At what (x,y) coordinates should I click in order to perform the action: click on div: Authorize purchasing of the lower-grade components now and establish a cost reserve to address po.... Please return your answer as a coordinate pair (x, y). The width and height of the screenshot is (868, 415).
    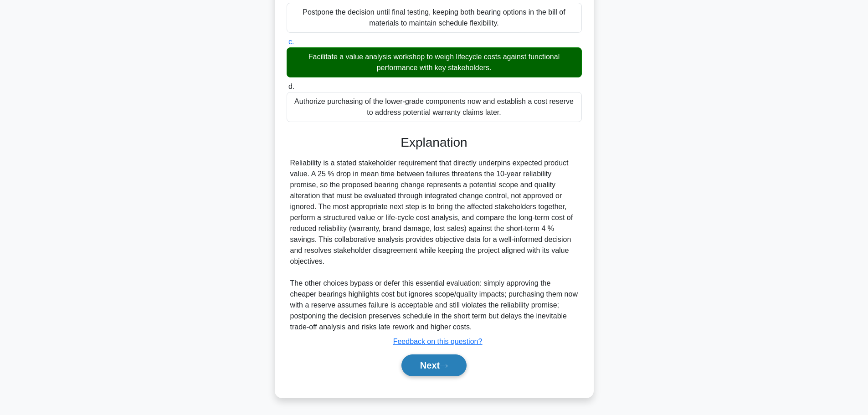
    Looking at the image, I should click on (434, 107).